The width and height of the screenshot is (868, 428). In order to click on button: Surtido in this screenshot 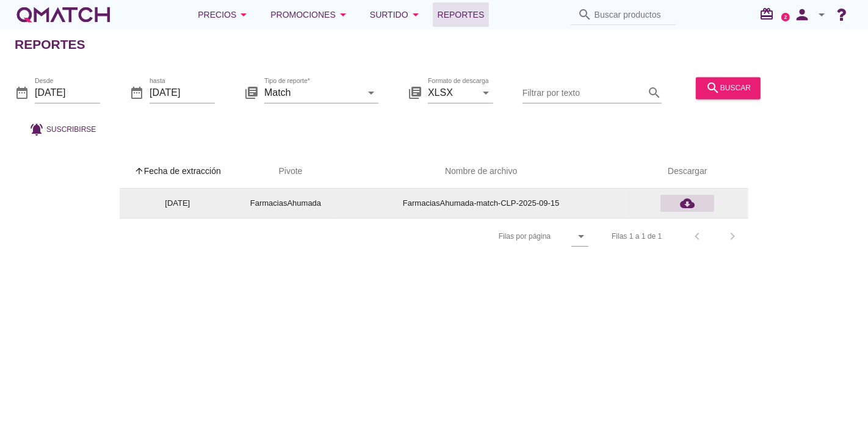, I will do `click(396, 14)`.